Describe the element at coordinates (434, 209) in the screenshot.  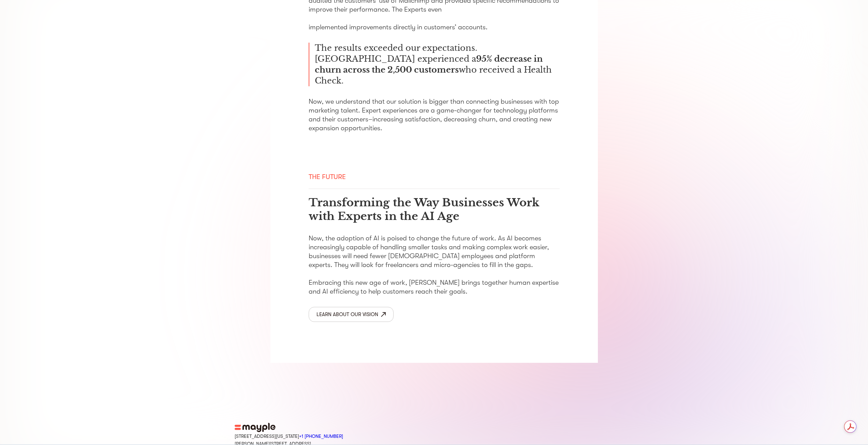
I see `h3: Transforming the Way Businesses Work with Experts in the AI Age` at that location.